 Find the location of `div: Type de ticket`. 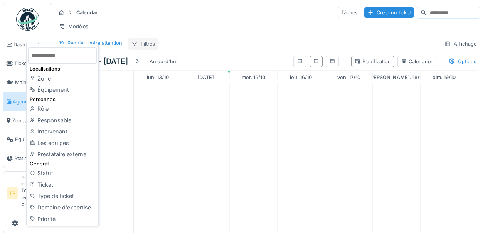

div: Type de ticket is located at coordinates (62, 196).